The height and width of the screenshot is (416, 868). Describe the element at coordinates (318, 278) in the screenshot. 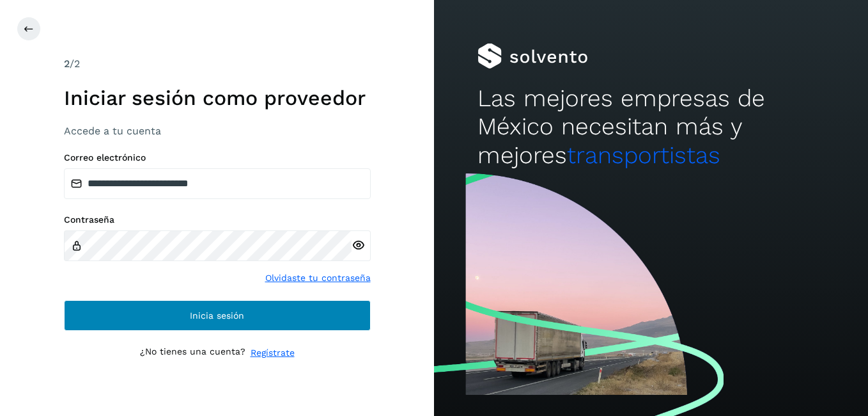

I see `a: Olvidaste tu contraseña` at that location.